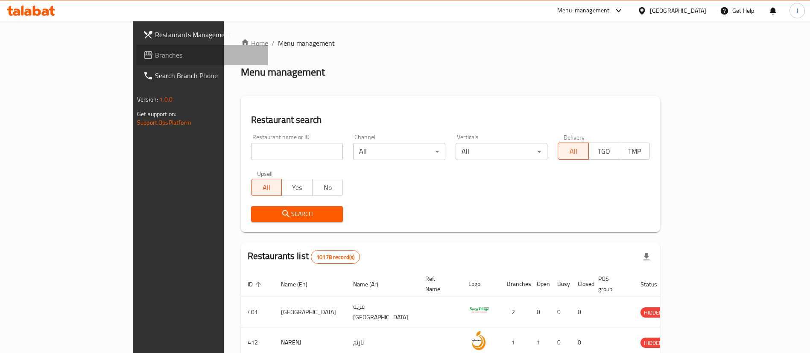 The image size is (810, 353). Describe the element at coordinates (297, 187) in the screenshot. I see `span: Yes` at that location.